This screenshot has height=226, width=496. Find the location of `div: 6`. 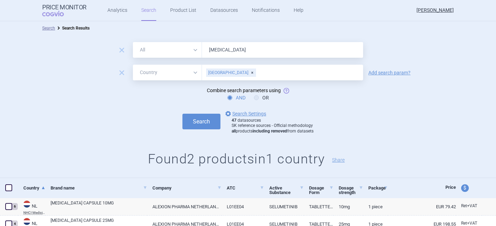

div: 6 is located at coordinates (15, 207).